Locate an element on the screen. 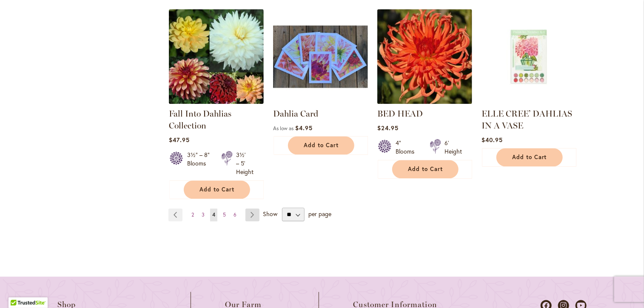  a: Group shot of Dahlia Cards is located at coordinates (320, 101).